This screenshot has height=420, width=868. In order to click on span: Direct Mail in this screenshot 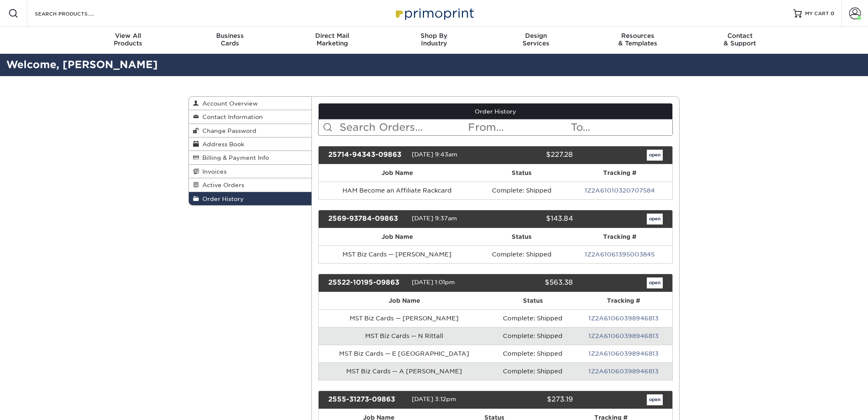, I will do `click(332, 35)`.